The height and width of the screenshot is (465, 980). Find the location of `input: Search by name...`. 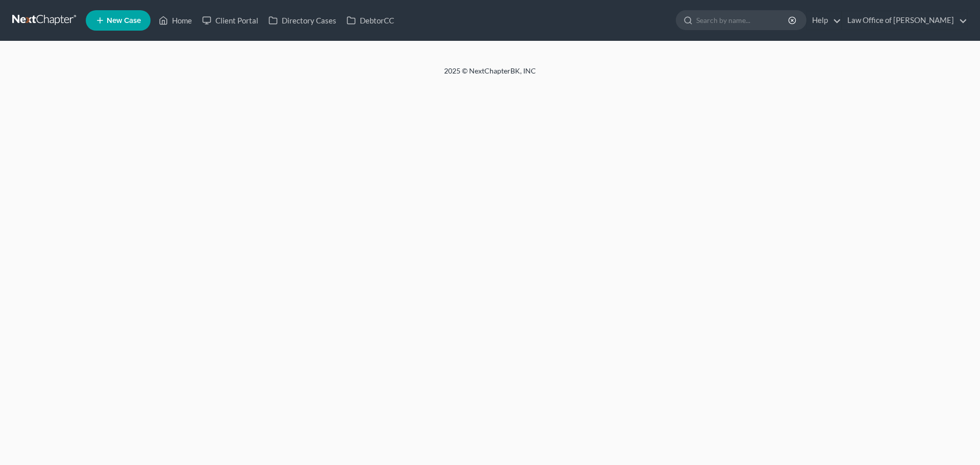

input: Search by name... is located at coordinates (743, 20).